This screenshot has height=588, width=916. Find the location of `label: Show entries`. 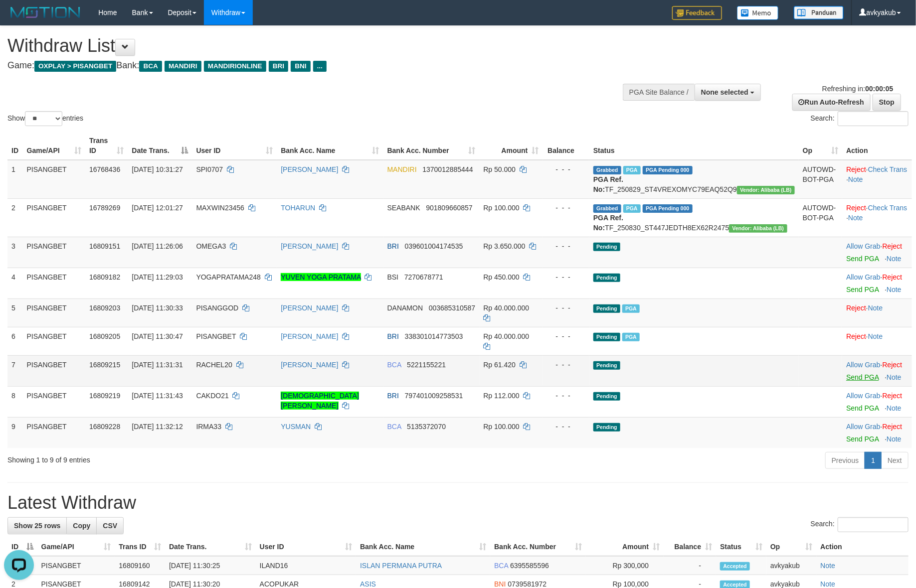

label: Show entries is located at coordinates (46, 119).